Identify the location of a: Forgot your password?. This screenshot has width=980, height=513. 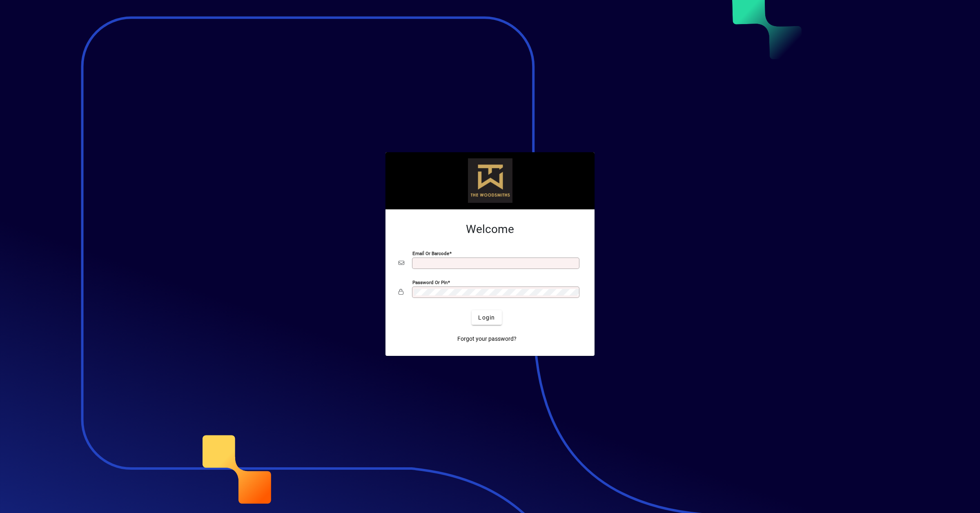
(487, 339).